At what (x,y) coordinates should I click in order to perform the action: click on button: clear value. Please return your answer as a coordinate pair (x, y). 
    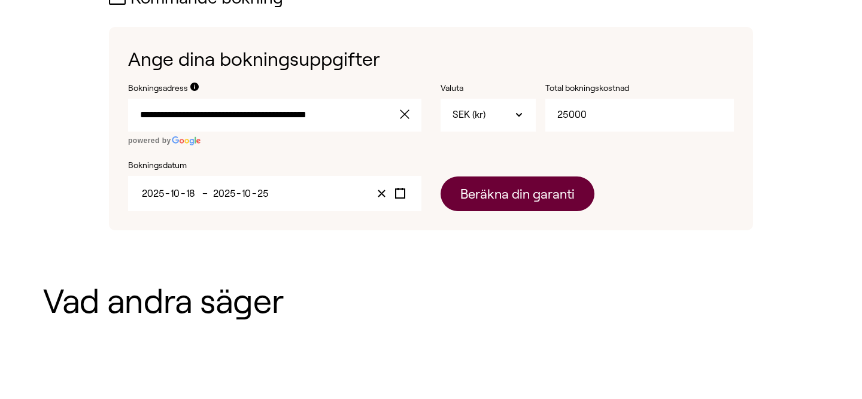
    Looking at the image, I should click on (409, 115).